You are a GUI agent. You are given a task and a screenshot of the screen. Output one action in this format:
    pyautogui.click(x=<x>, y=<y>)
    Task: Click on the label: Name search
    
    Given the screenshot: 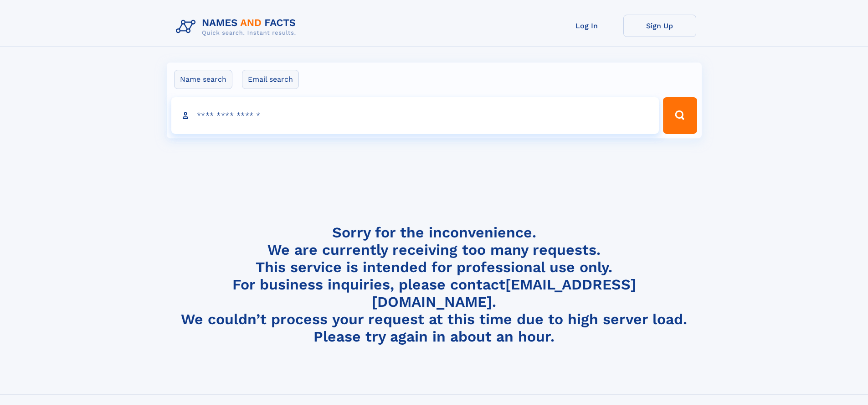 What is the action you would take?
    pyautogui.click(x=204, y=79)
    